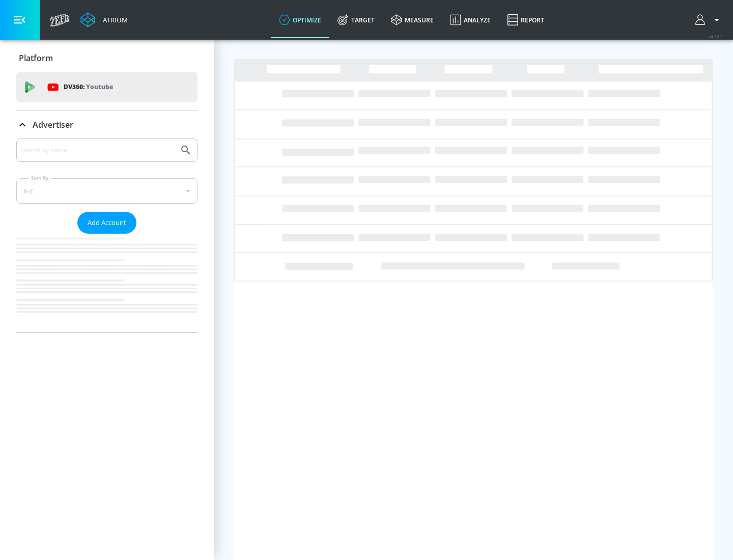 This screenshot has height=560, width=733. I want to click on span: Add Account, so click(107, 222).